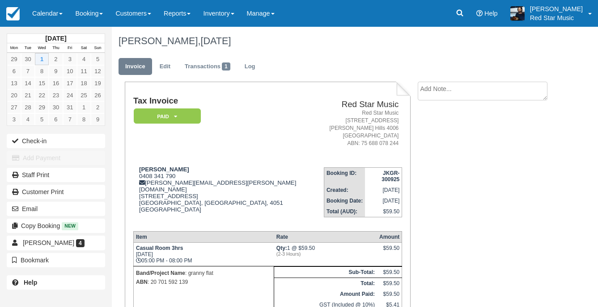 This screenshot has height=307, width=598. What do you see at coordinates (325, 237) in the screenshot?
I see `th: Rate` at bounding box center [325, 237].